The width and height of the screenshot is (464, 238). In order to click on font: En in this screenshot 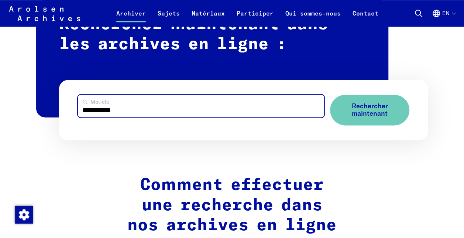, I will do `click(446, 13)`.